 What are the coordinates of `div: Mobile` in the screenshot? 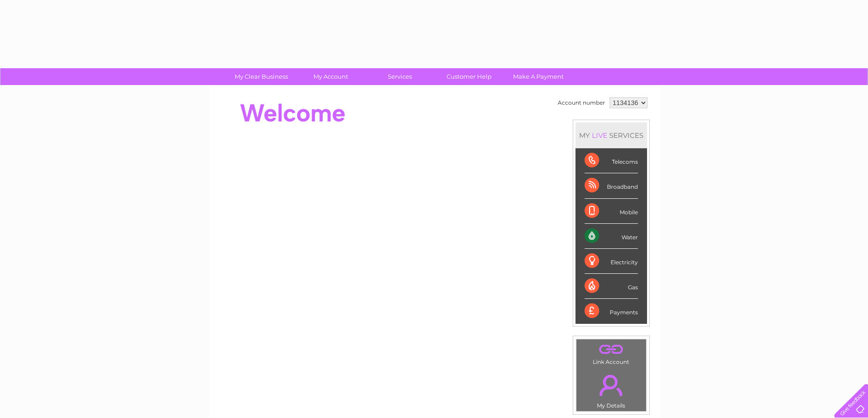 It's located at (611, 211).